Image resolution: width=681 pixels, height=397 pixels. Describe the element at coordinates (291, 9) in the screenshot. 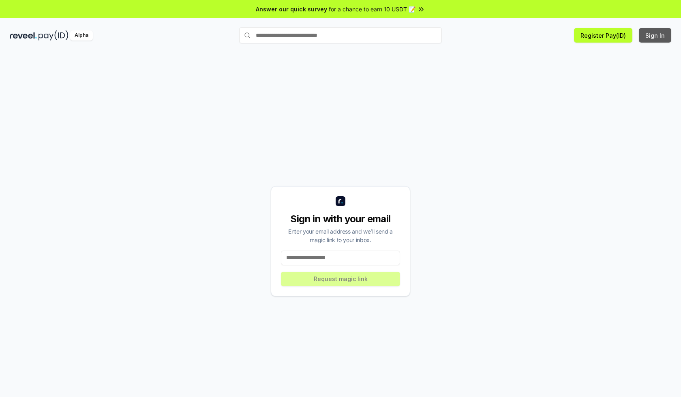

I see `span: Answer our quick survey` at that location.